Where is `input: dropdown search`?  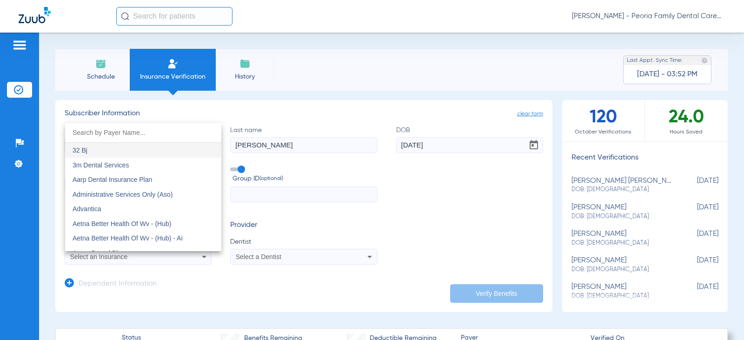 input: dropdown search is located at coordinates (143, 133).